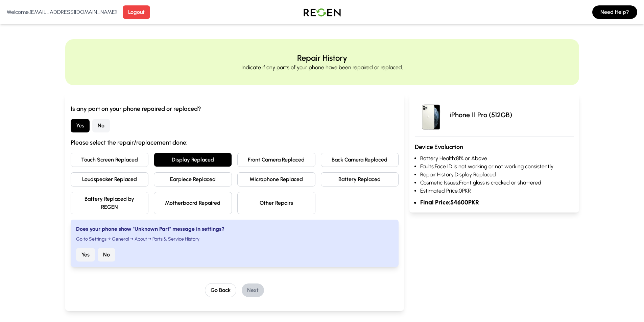  Describe the element at coordinates (220, 290) in the screenshot. I see `button: Go Back` at that location.